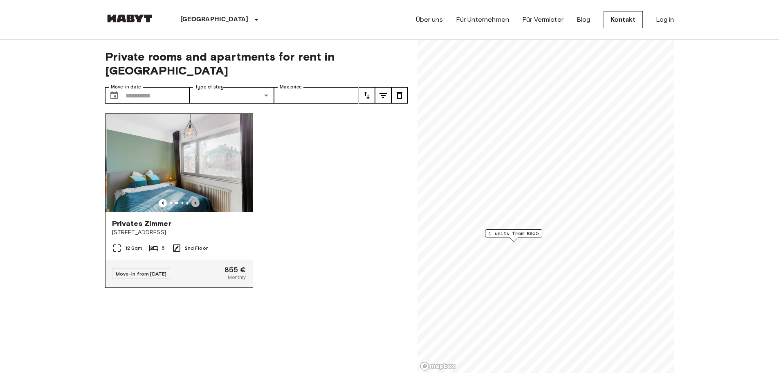 This screenshot has width=779, height=373. What do you see at coordinates (430, 20) in the screenshot?
I see `a: Über uns` at bounding box center [430, 20].